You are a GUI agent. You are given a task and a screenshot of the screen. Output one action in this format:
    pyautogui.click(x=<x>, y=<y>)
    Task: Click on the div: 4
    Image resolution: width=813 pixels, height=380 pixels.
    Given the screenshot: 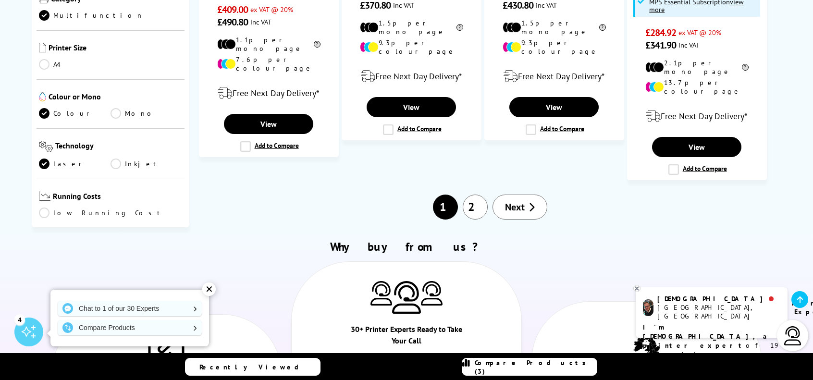 What is the action you would take?
    pyautogui.click(x=20, y=320)
    